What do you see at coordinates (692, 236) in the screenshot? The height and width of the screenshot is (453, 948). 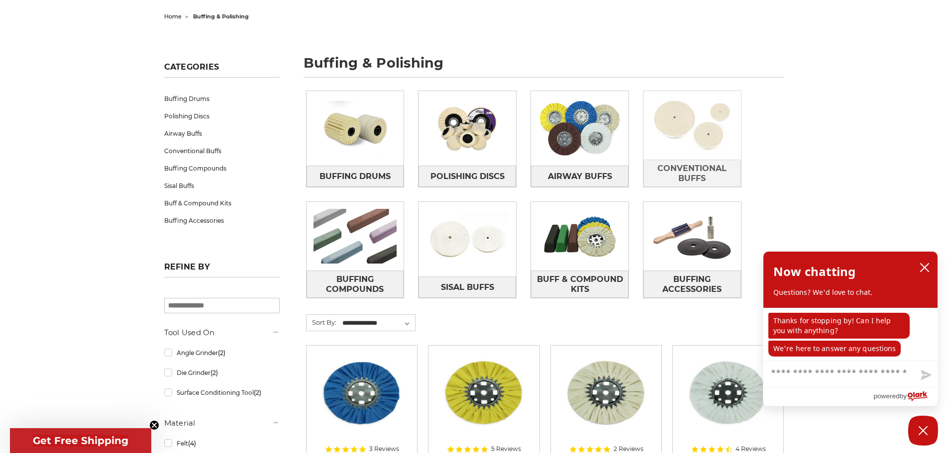 I see `img: Buffing Accessories` at bounding box center [692, 236].